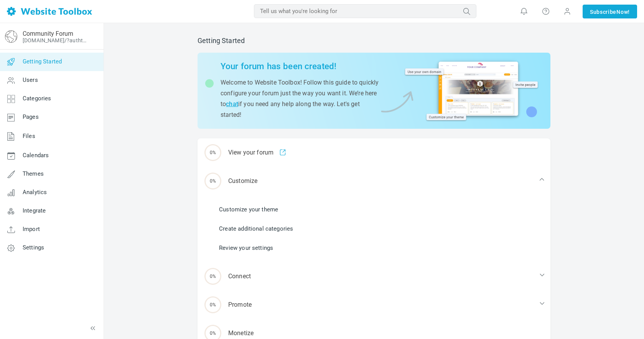 This screenshot has width=644, height=339. Describe the element at coordinates (374, 181) in the screenshot. I see `div: Customize` at that location.